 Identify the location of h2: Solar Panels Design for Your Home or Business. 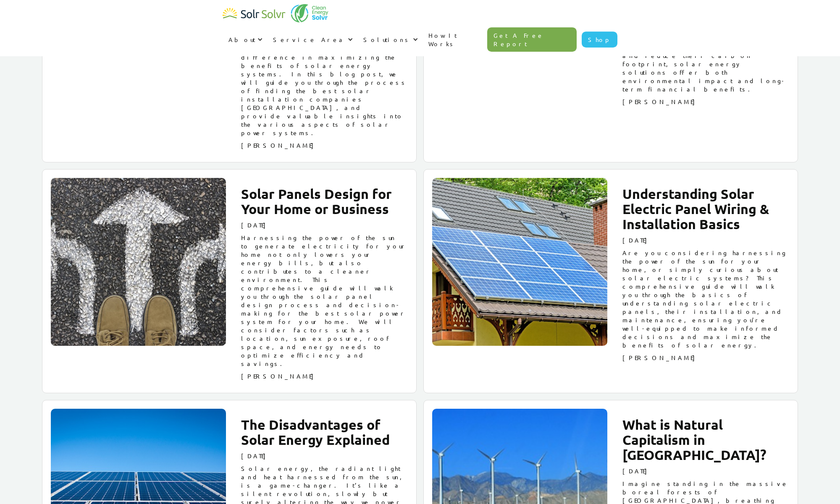
(324, 201).